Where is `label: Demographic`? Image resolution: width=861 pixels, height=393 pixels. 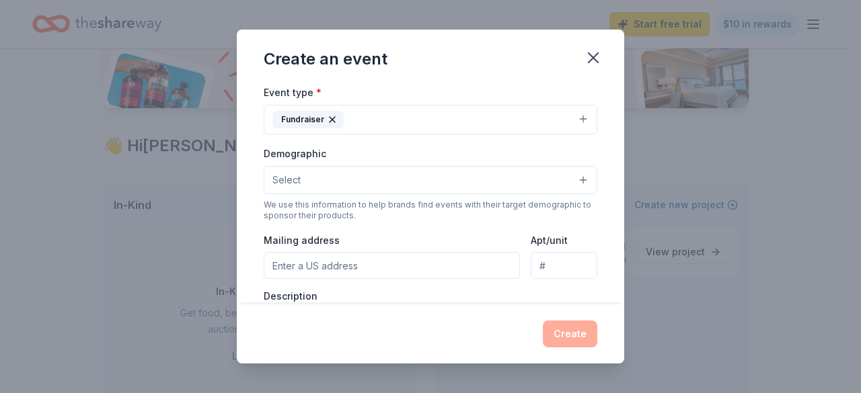
label: Demographic is located at coordinates (295, 154).